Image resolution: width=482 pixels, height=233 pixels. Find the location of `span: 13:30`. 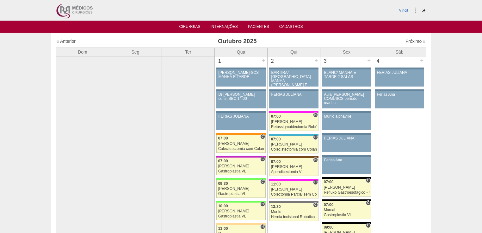

span: 13:30 is located at coordinates (276, 206).